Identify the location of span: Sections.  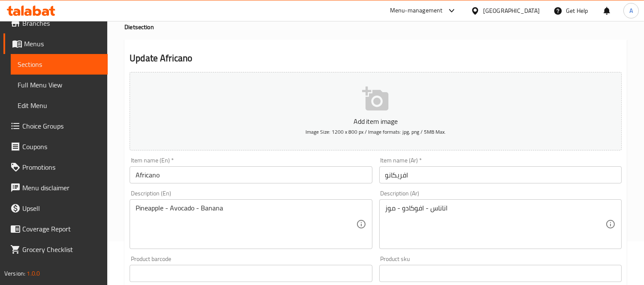
(59, 64).